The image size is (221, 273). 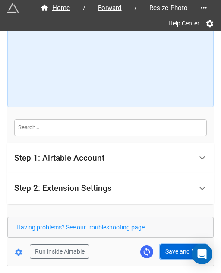 What do you see at coordinates (60, 252) in the screenshot?
I see `button: Run inside Airtable` at bounding box center [60, 252].